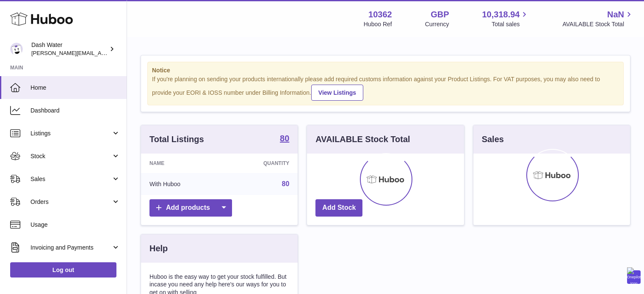  Describe the element at coordinates (616, 14) in the screenshot. I see `span: NaN` at that location.